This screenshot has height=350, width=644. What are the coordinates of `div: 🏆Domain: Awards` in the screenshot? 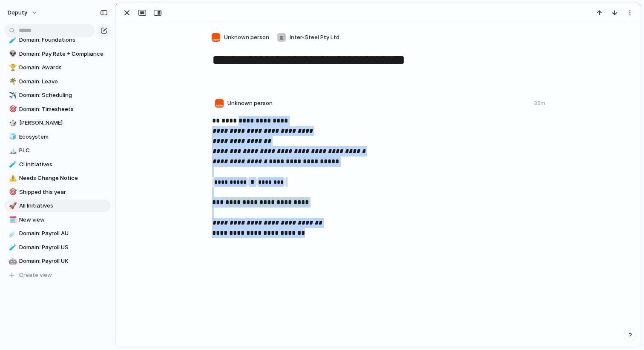 It's located at (57, 67).